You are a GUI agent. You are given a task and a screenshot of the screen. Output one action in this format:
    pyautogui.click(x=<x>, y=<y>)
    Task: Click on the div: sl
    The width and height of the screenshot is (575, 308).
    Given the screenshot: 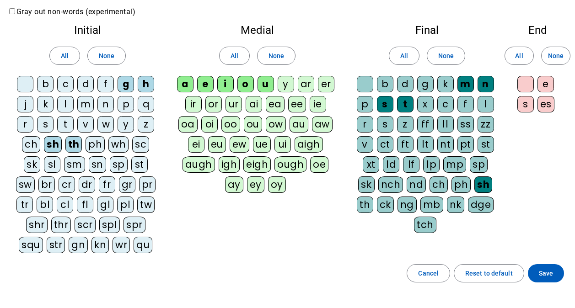 What is the action you would take?
    pyautogui.click(x=52, y=165)
    